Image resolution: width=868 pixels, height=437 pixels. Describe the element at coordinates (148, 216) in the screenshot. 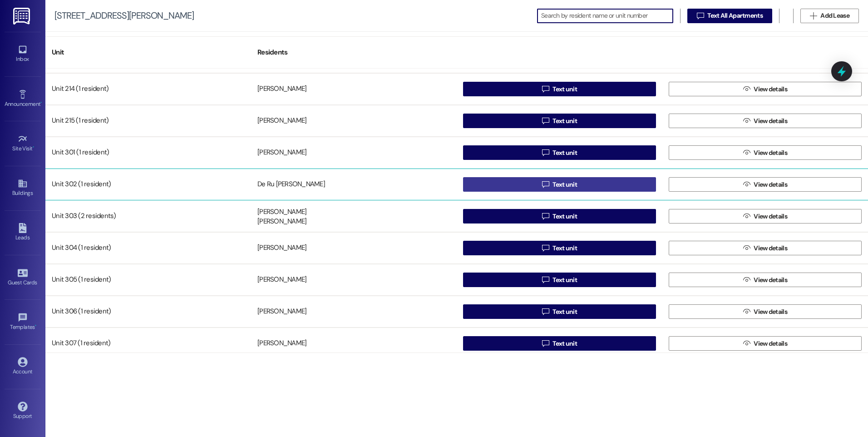

I see `div: Unit 303 (2 residents)` at that location.